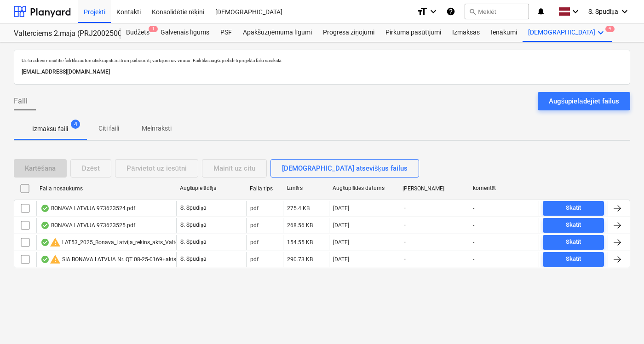  What do you see at coordinates (504, 33) in the screenshot?
I see `div: Ienākumi` at bounding box center [504, 33].